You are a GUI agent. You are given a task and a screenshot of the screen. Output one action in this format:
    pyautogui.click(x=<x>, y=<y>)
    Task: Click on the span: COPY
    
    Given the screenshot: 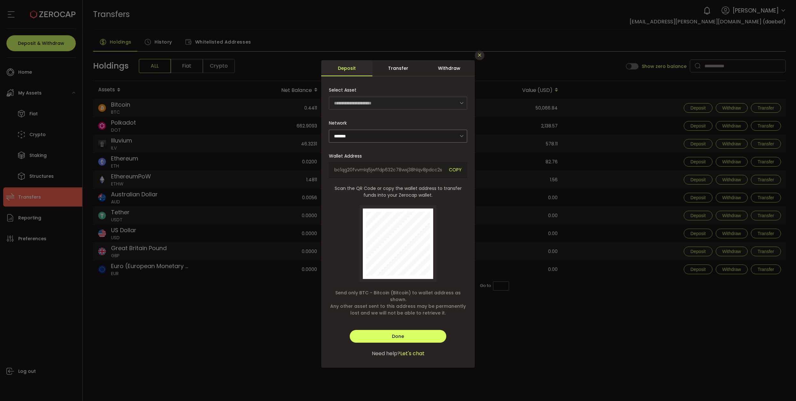 What is the action you would take?
    pyautogui.click(x=456, y=170)
    